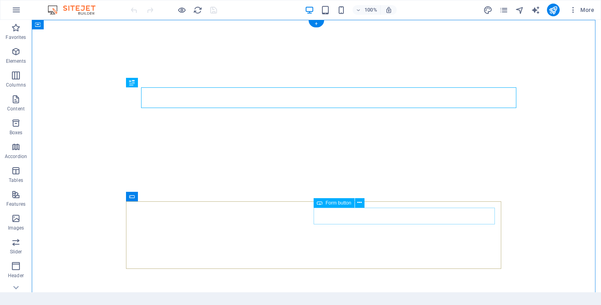  I want to click on button: text_generator, so click(535, 10).